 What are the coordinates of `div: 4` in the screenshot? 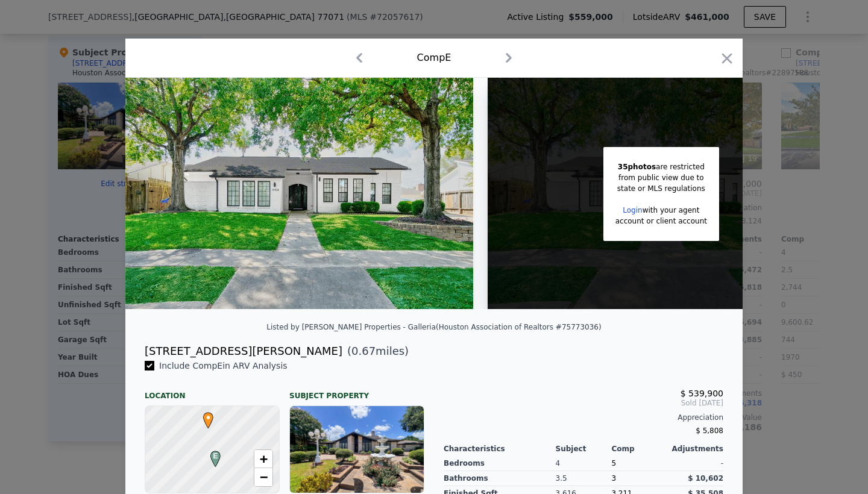 It's located at (584, 464).